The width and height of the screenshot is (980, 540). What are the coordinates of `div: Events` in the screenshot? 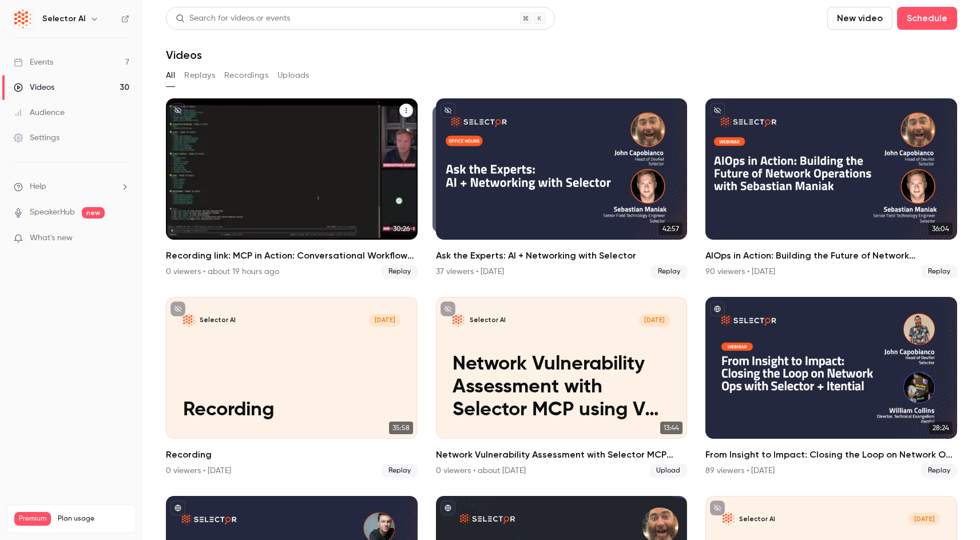 It's located at (33, 63).